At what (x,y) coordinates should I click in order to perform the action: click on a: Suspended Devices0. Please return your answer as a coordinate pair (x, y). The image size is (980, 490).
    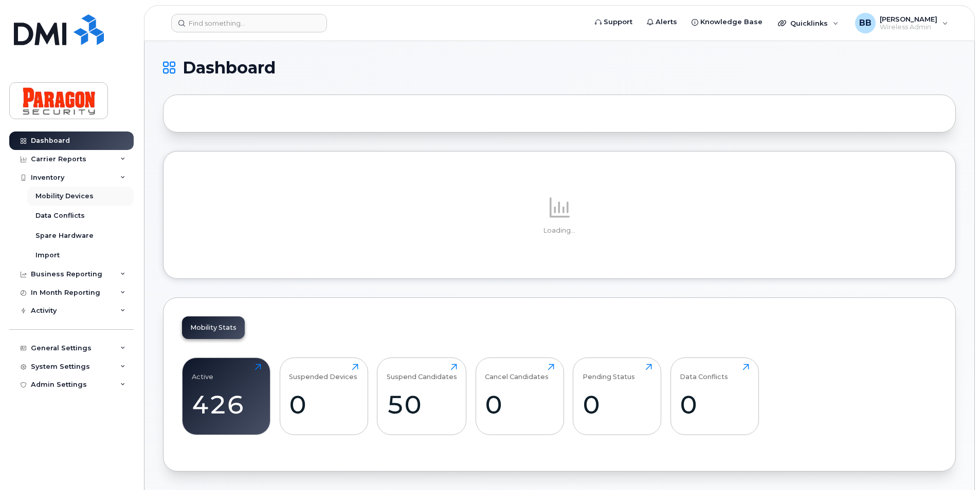
    Looking at the image, I should click on (323, 396).